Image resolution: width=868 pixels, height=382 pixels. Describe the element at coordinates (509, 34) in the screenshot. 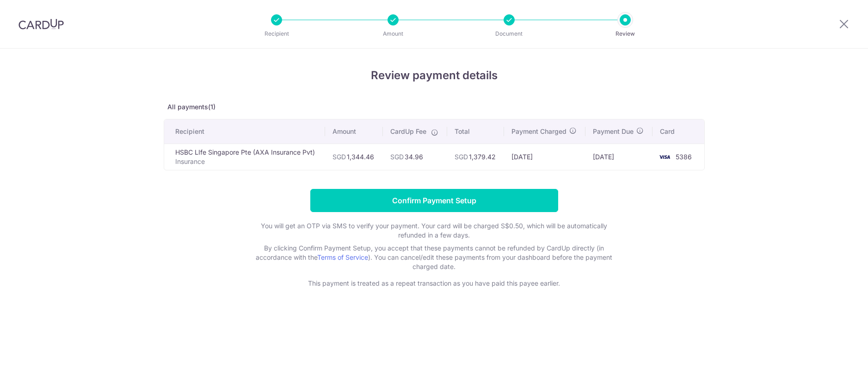

I see `p: Document` at that location.